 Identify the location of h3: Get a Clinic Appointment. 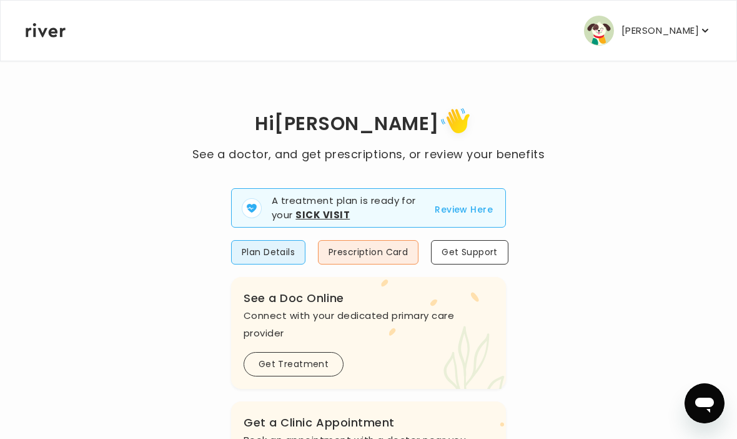
(369, 422).